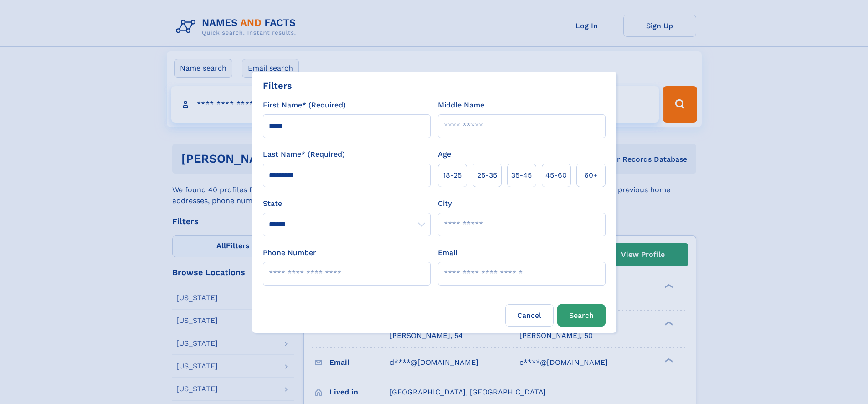  Describe the element at coordinates (278, 86) in the screenshot. I see `div: Filters` at that location.